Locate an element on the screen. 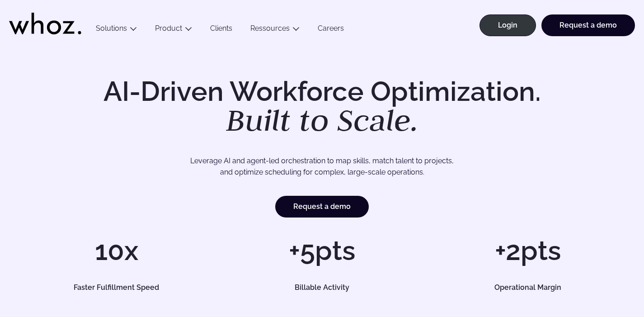  button: Ressources is located at coordinates (275, 30).